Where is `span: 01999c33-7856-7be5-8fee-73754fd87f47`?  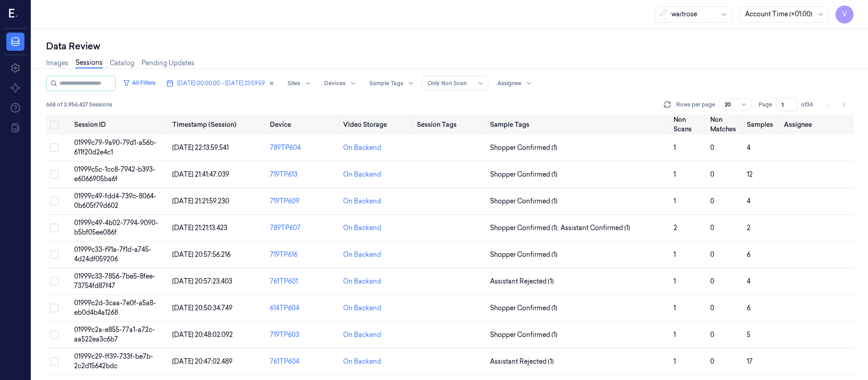
span: 01999c33-7856-7be5-8fee-73754fd87f47 is located at coordinates (115, 281).